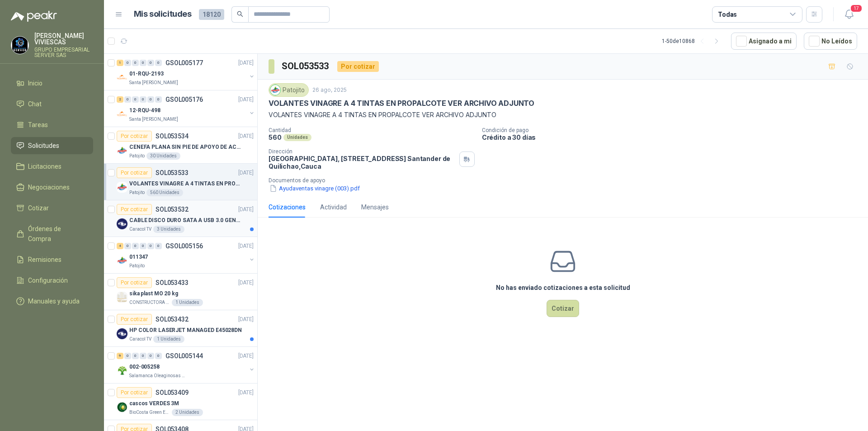  What do you see at coordinates (149, 302) in the screenshot?
I see `p: CONSTRUCTORA GRUPO FIP` at bounding box center [149, 302].